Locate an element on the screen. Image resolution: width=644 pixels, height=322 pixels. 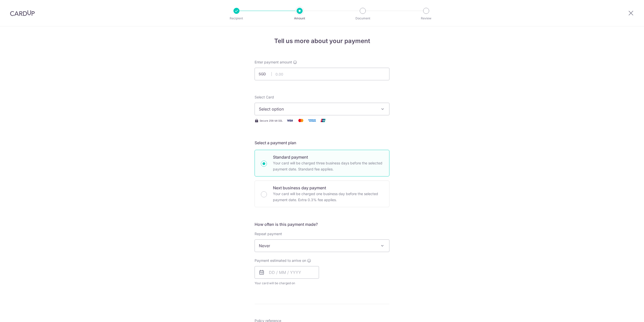
span: Payment estimated to arrive on is located at coordinates (280, 261).